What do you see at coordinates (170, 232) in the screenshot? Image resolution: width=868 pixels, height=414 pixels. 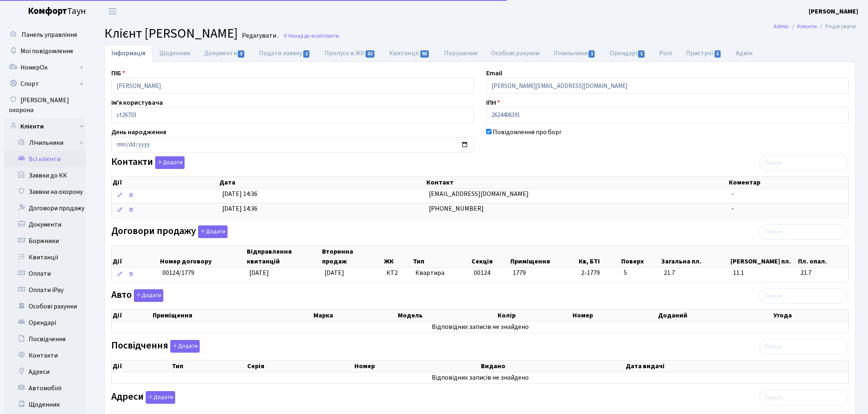 I see `label: Договори продажу` at bounding box center [170, 232].